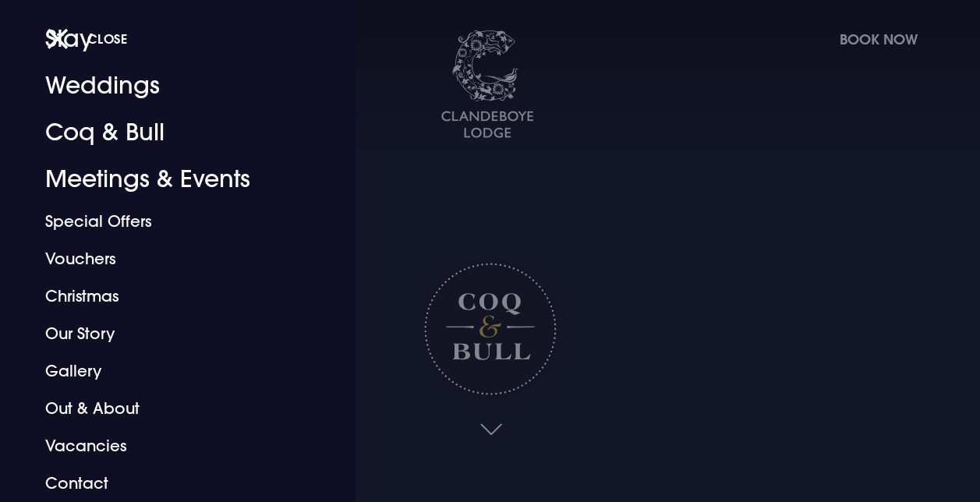  What do you see at coordinates (166, 133) in the screenshot?
I see `a: Coq & Bull` at bounding box center [166, 133].